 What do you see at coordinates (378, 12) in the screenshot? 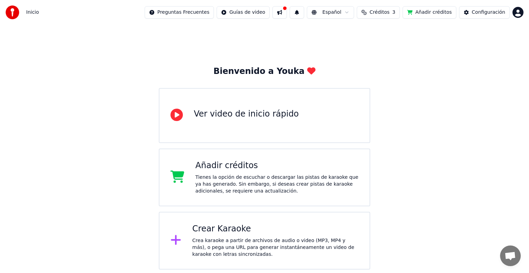
I see `button: Créditos3` at bounding box center [378, 12].